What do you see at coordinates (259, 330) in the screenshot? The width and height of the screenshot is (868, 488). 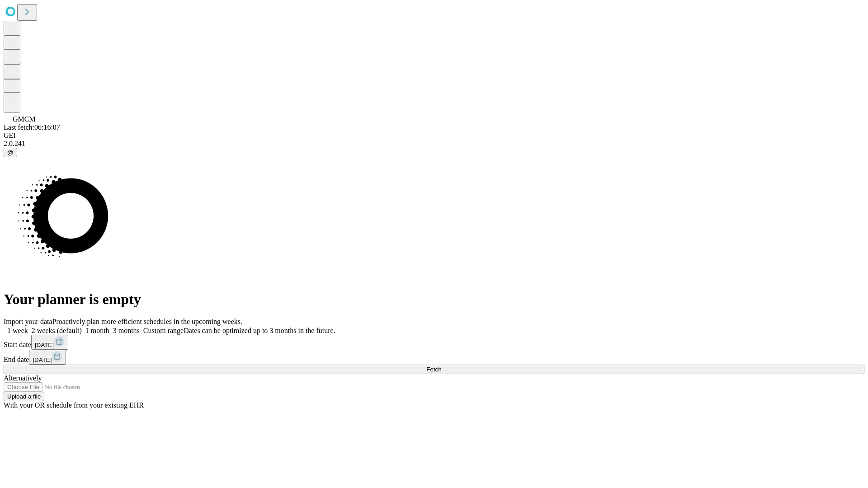 I see `span: Dates can be optimized up to 3 months in the future.` at bounding box center [259, 330].